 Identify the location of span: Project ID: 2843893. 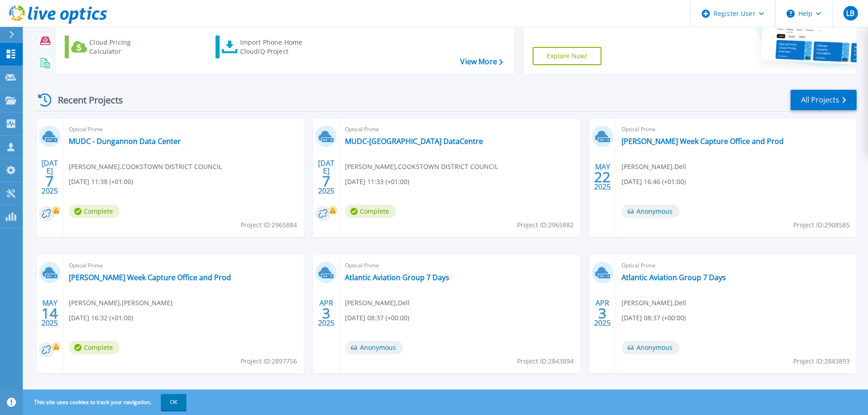
(822, 361).